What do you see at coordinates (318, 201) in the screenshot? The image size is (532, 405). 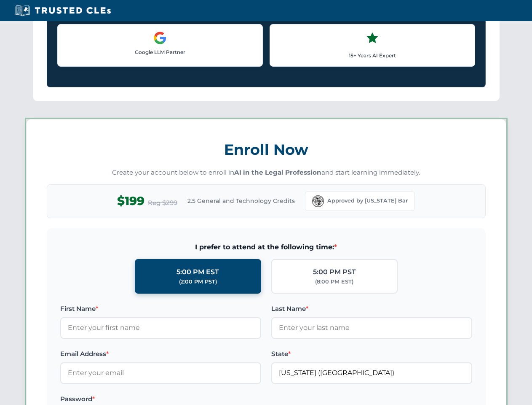 I see `img: Florida Bar` at bounding box center [318, 201].